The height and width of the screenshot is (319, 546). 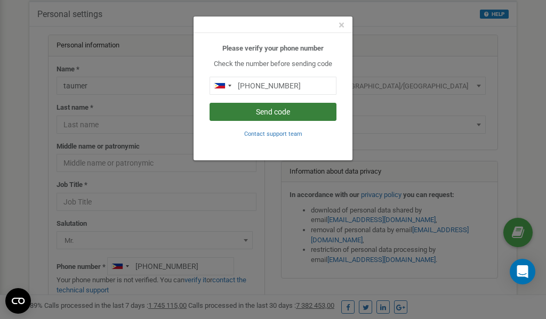 I want to click on input: 0905 123 4567, so click(x=273, y=86).